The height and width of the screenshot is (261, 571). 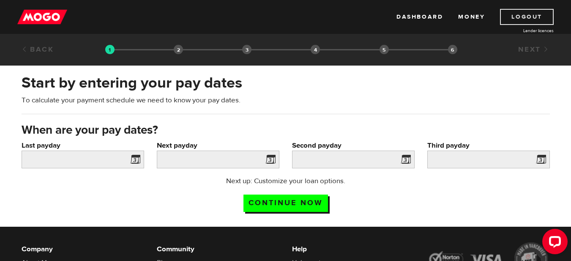 I want to click on label: Second payday, so click(x=353, y=145).